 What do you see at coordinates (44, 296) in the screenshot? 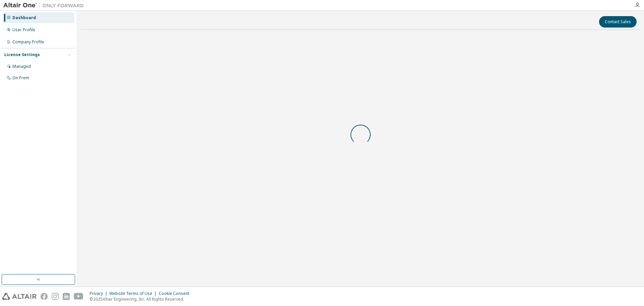
I see `img: facebook.svg` at bounding box center [44, 296].